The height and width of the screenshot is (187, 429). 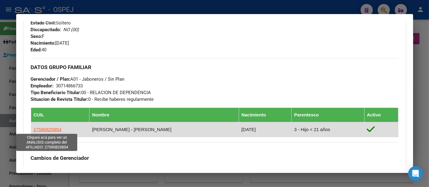 What do you see at coordinates (46, 30) in the screenshot?
I see `strong: Discapacitado:` at bounding box center [46, 30].